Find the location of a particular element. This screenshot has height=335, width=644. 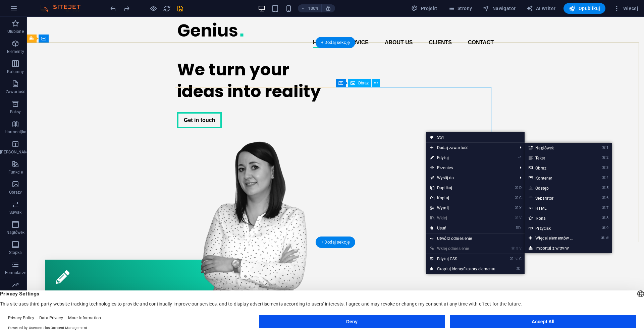

button: reload is located at coordinates (167, 8).